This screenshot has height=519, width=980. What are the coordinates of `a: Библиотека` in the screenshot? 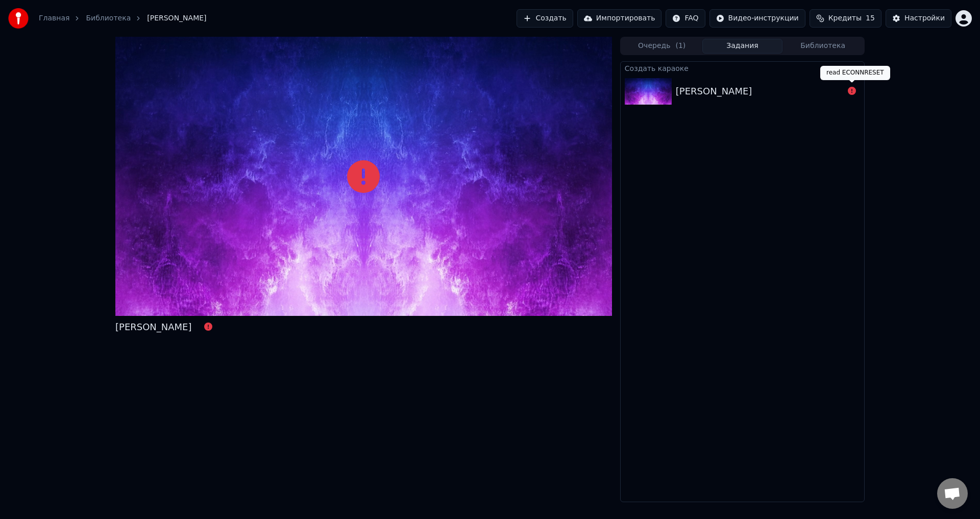 It's located at (109, 18).